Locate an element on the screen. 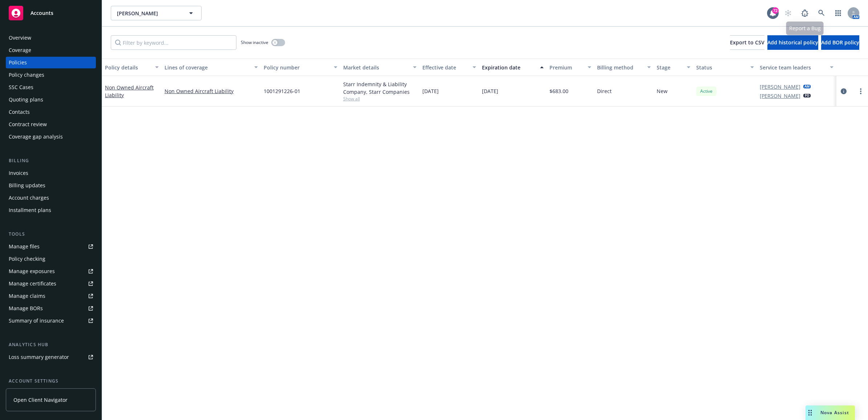 The height and width of the screenshot is (420, 868). a: more is located at coordinates (861, 91).